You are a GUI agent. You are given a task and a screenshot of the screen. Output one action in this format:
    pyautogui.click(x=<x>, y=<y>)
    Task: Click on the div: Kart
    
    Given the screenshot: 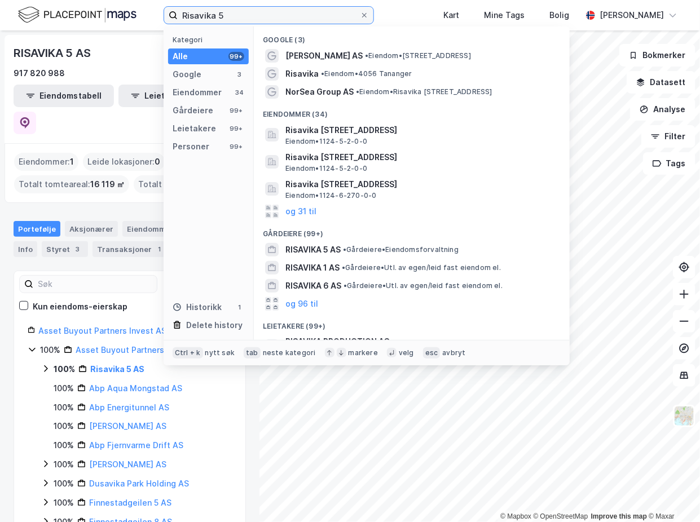 What is the action you would take?
    pyautogui.click(x=451, y=15)
    